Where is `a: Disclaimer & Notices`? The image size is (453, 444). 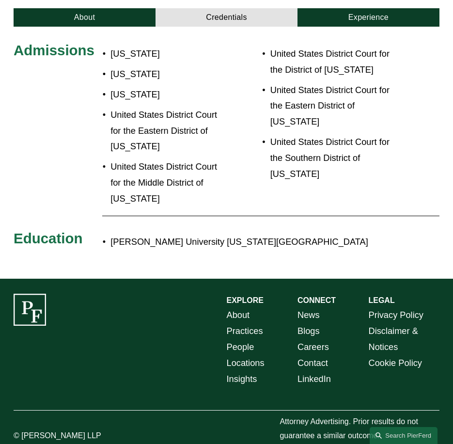 a: Disclaimer & Notices is located at coordinates (404, 339).